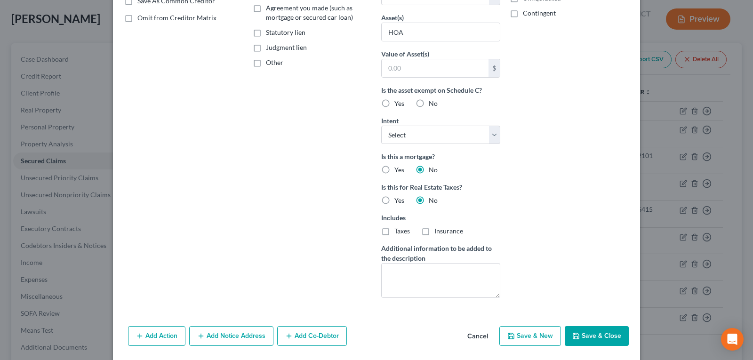 This screenshot has width=753, height=360. I want to click on button: Add Action, so click(157, 336).